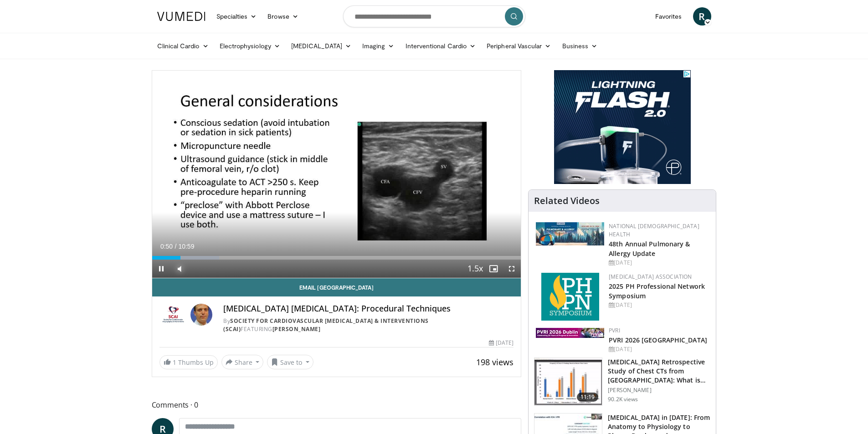 The image size is (868, 434). What do you see at coordinates (250, 46) in the screenshot?
I see `a: Electrophysiology` at bounding box center [250, 46].